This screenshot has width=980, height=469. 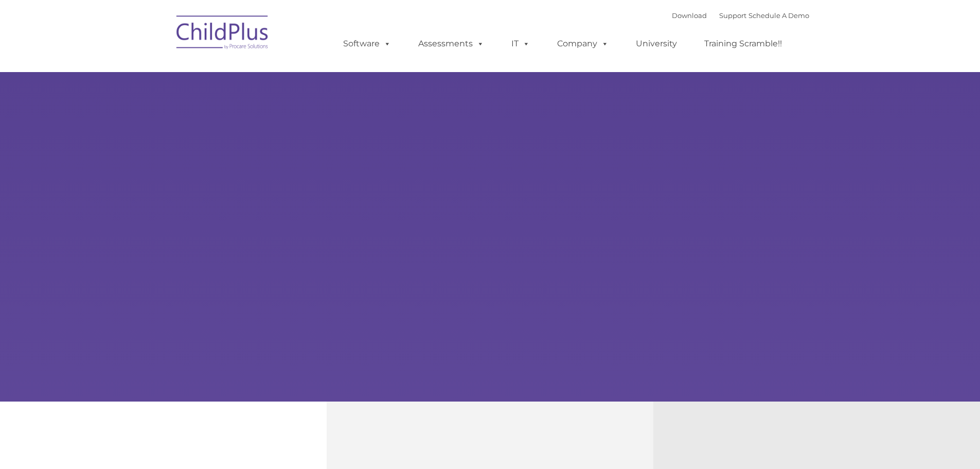 I want to click on a: Download, so click(x=690, y=16).